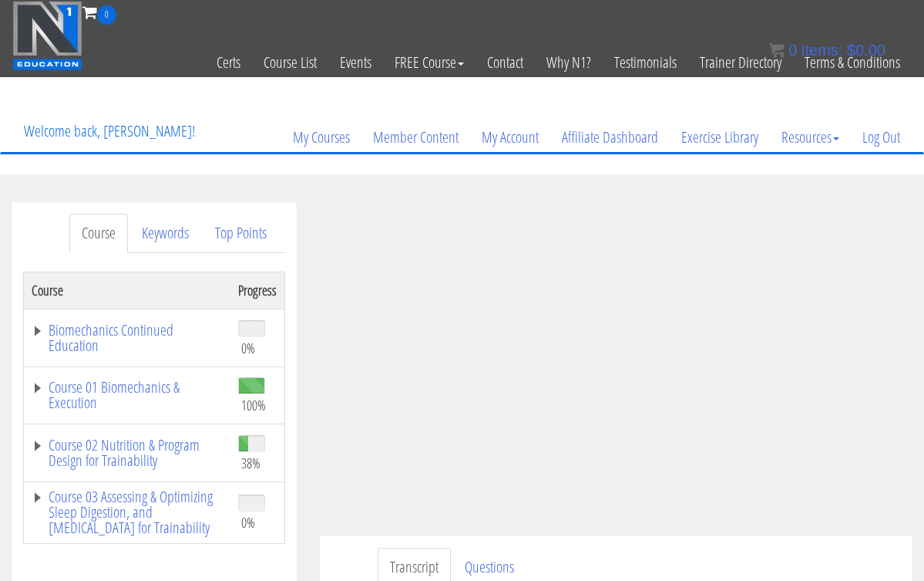 The width and height of the screenshot is (924, 581). Describe the element at coordinates (322, 138) in the screenshot. I see `a: My Courses` at that location.